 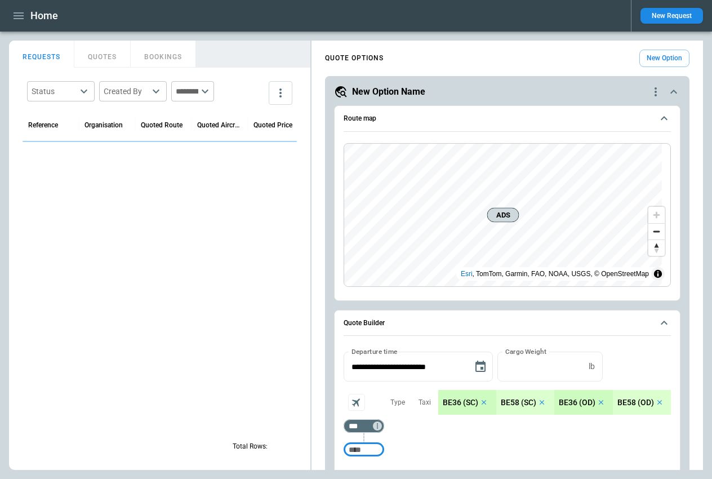 What do you see at coordinates (126, 91) in the screenshot?
I see `div: Created By` at bounding box center [126, 91].